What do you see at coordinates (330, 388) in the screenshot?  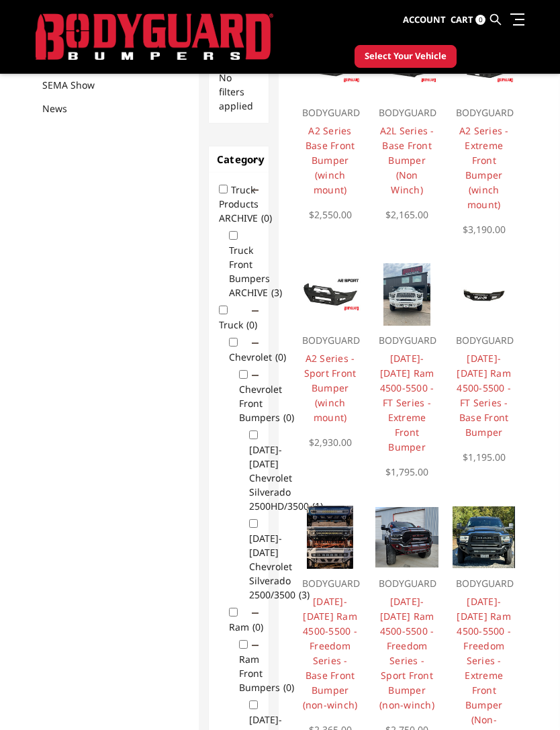 I see `a: A2 Series - Sport Front Bumper (winch mount)` at bounding box center [330, 388].